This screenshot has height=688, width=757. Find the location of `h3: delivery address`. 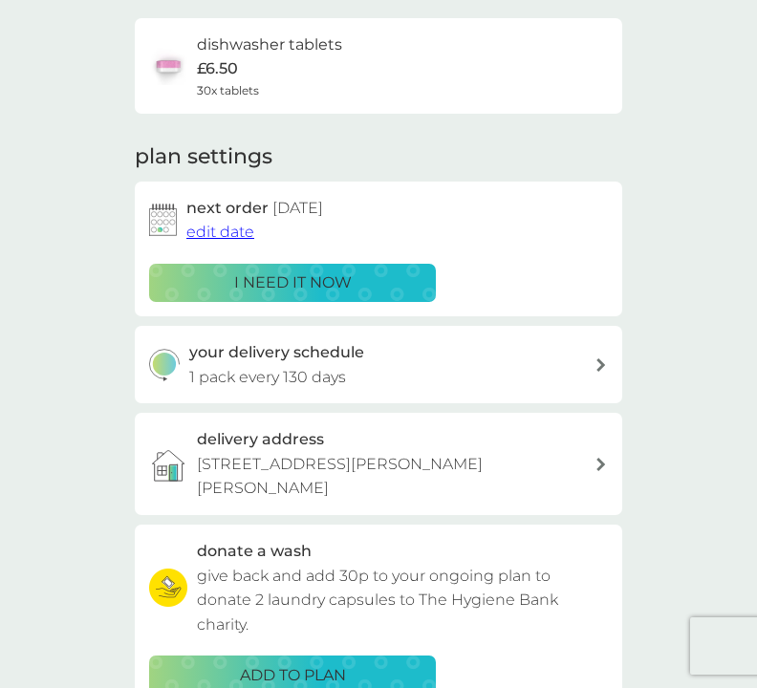

h3: delivery address is located at coordinates (260, 440).